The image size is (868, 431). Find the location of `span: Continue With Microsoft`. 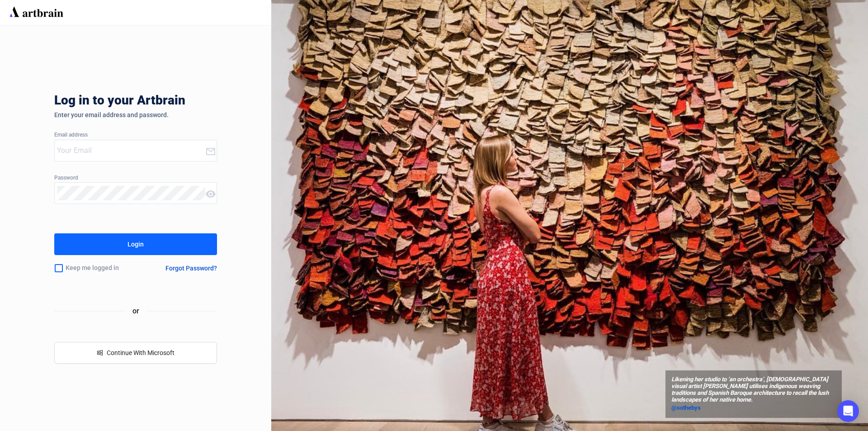

span: Continue With Microsoft is located at coordinates (140, 353).